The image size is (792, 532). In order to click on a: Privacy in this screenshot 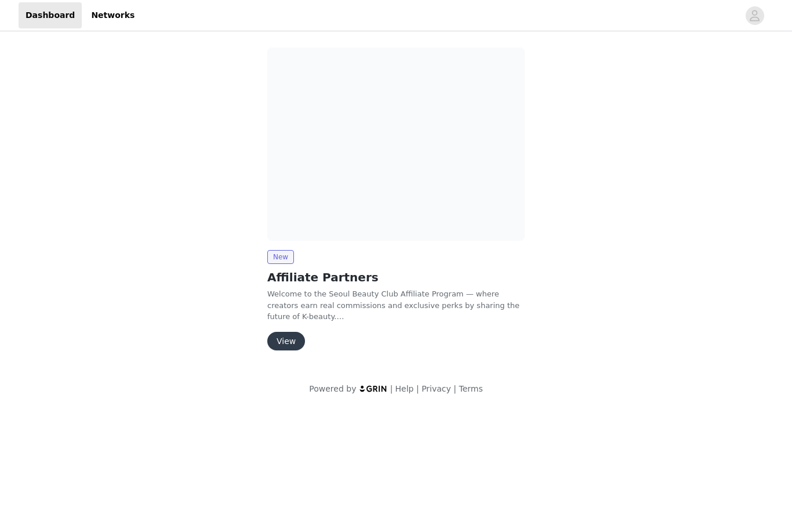, I will do `click(436, 389)`.